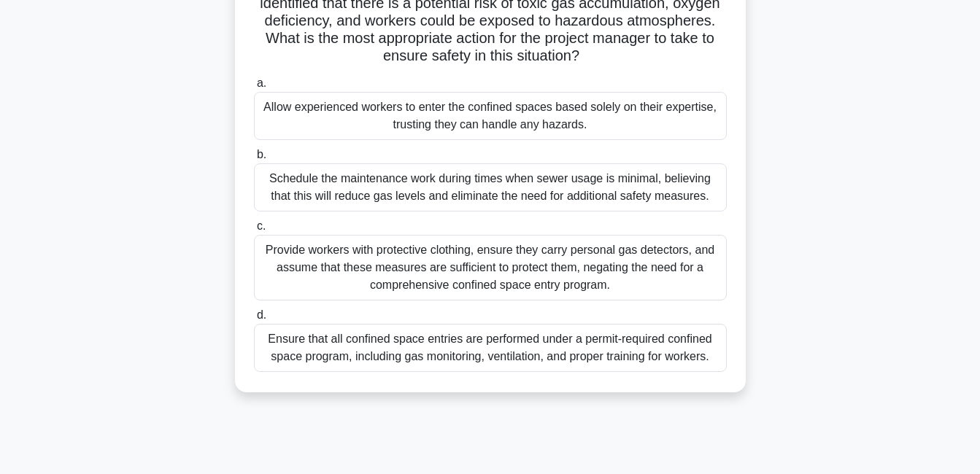  Describe the element at coordinates (261, 314) in the screenshot. I see `span: d.` at that location.